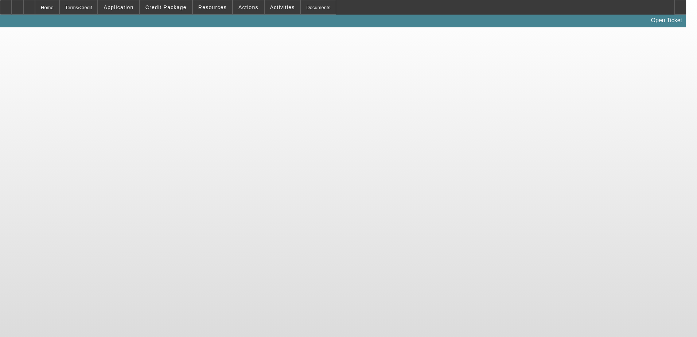 The height and width of the screenshot is (337, 697). What do you see at coordinates (213, 7) in the screenshot?
I see `button: Resources` at bounding box center [213, 7].